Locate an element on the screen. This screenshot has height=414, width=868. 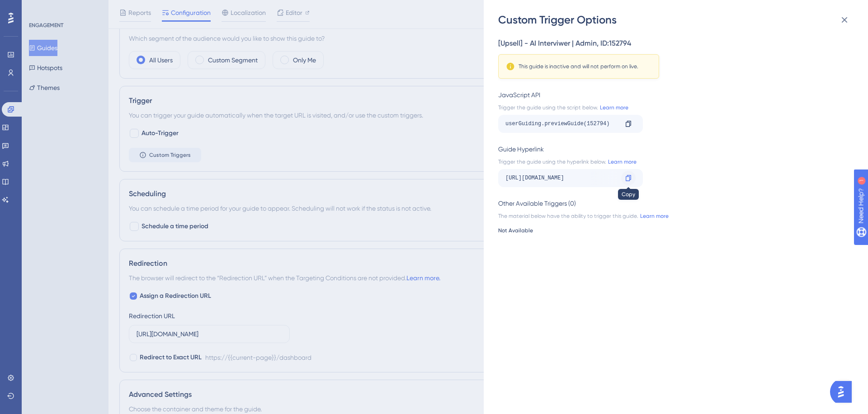
div: This guide is inactive and will not perform on live. is located at coordinates (578, 67).